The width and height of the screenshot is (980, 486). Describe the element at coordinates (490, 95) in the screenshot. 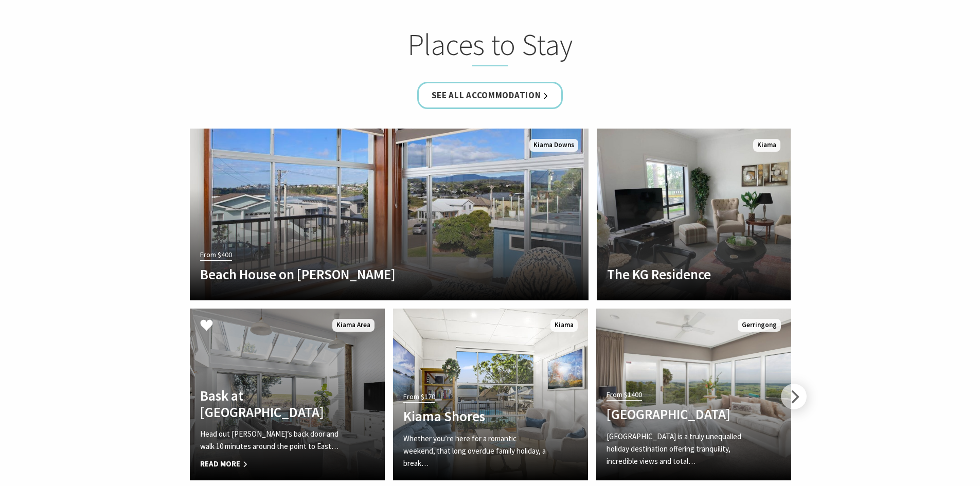

I see `a: See All Accommodation` at that location.